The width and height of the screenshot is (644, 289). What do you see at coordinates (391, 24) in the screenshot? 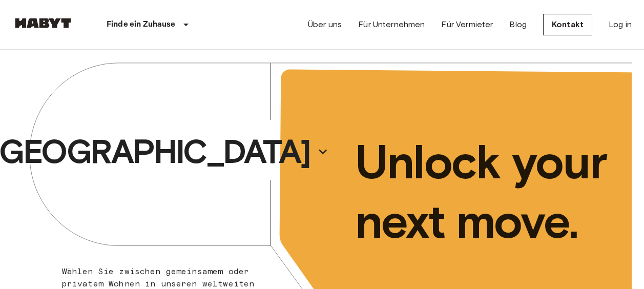
I see `a: Für Unternehmen` at bounding box center [391, 24].